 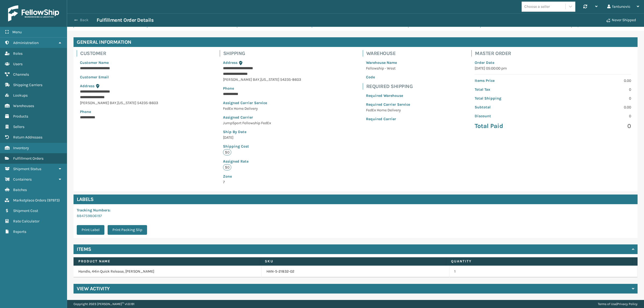 What do you see at coordinates (537, 7) in the screenshot?
I see `div: Choose a seller` at bounding box center [537, 7].